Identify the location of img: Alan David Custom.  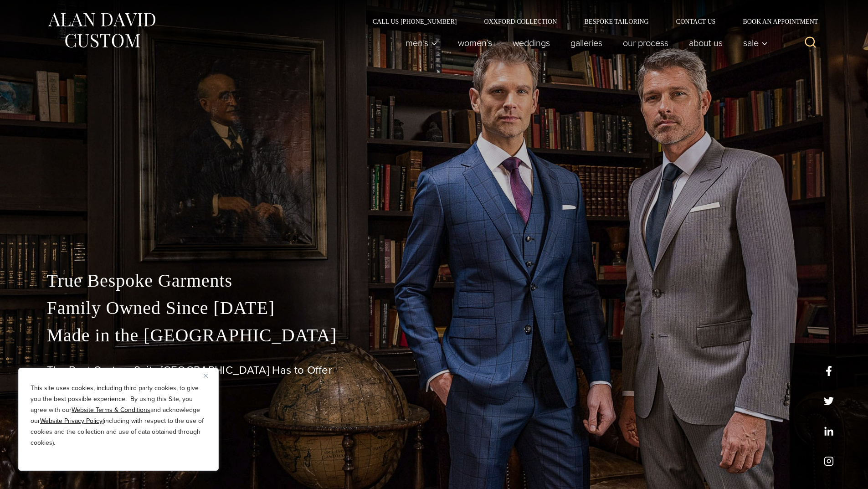
(101, 30).